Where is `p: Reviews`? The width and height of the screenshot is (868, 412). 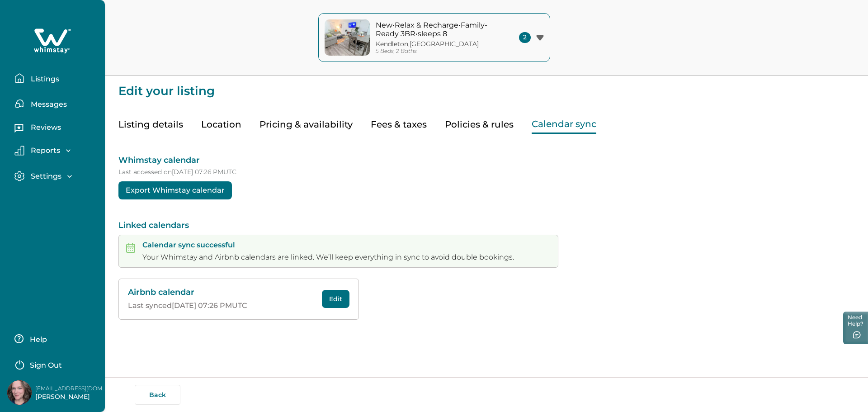 p: Reviews is located at coordinates (44, 127).